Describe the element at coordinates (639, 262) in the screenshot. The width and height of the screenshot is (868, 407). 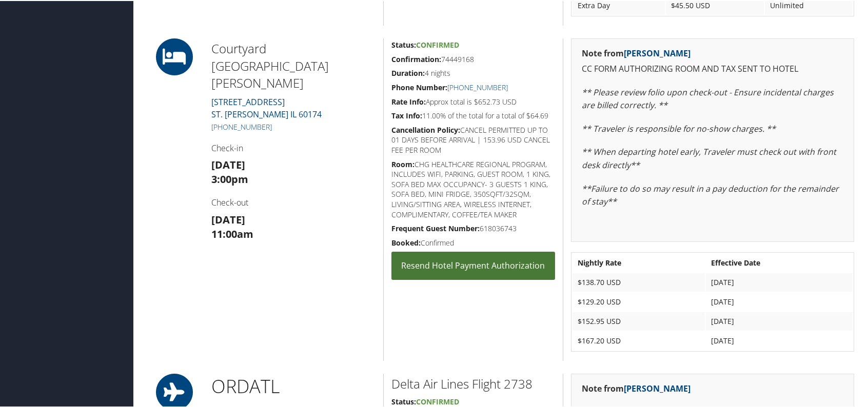
I see `th: Nightly Rate` at that location.